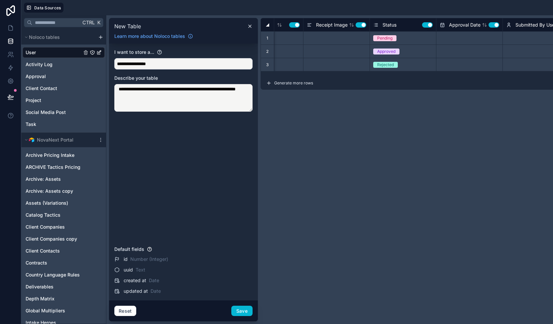  What do you see at coordinates (129, 249) in the screenshot?
I see `span: Default fields` at bounding box center [129, 249].